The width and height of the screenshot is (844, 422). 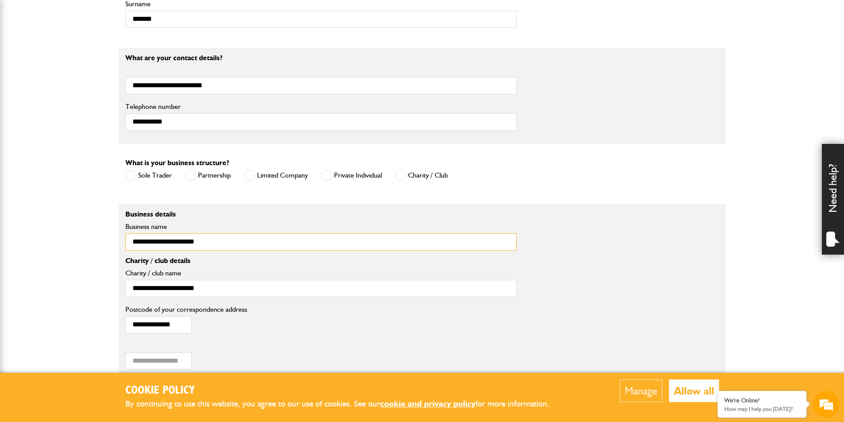 What do you see at coordinates (421, 176) in the screenshot?
I see `label: Charity / Club` at bounding box center [421, 176].